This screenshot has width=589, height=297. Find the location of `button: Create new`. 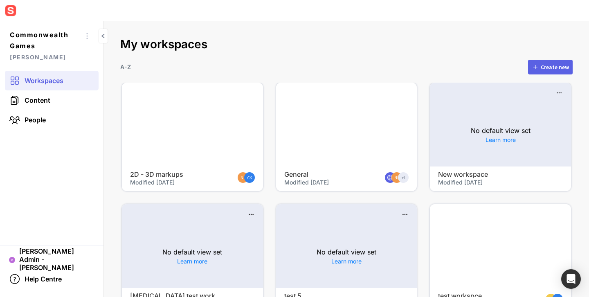

button: Create new is located at coordinates (550, 67).